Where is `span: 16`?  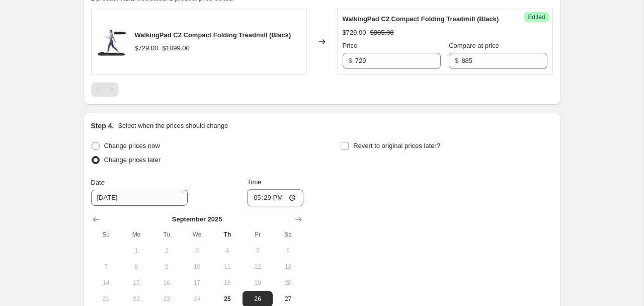
span: 16 is located at coordinates (167, 283).